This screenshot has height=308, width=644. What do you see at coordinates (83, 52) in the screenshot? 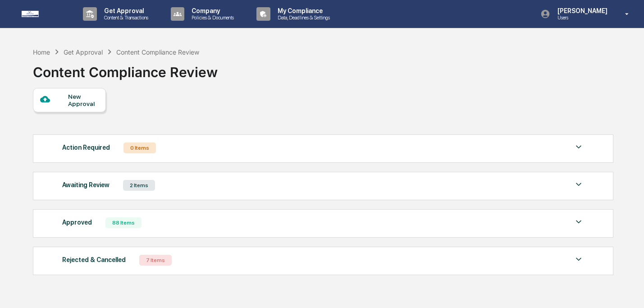
I see `div: Get Approval` at bounding box center [83, 52].